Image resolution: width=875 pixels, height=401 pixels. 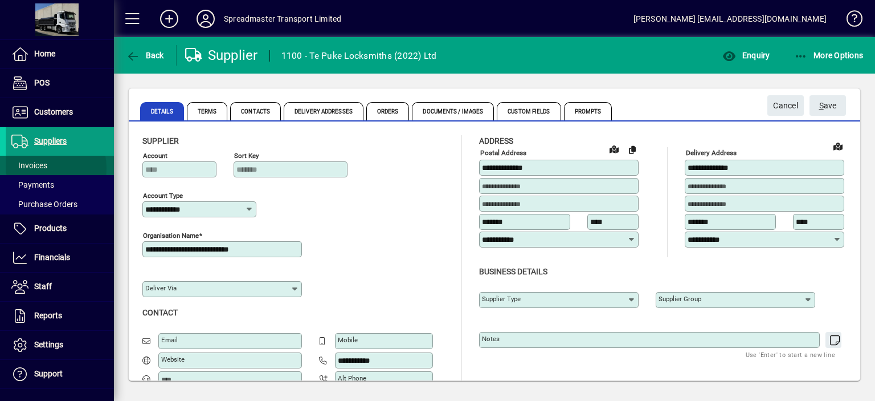 What do you see at coordinates (60, 374) in the screenshot?
I see `a: Support` at bounding box center [60, 374].